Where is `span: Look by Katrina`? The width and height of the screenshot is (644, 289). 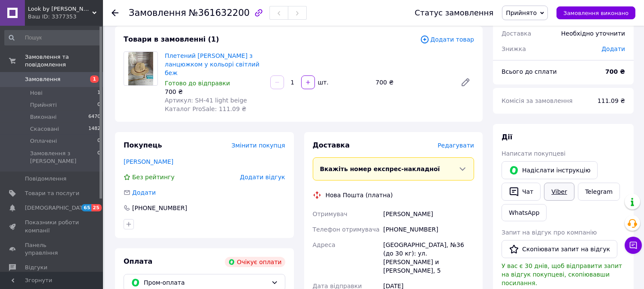
span: Look by Katrina is located at coordinates (60, 9).